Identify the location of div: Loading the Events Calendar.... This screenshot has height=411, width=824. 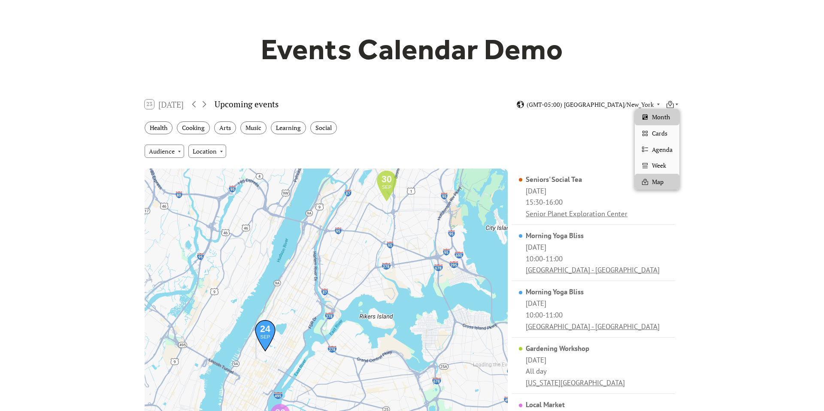
(508, 365).